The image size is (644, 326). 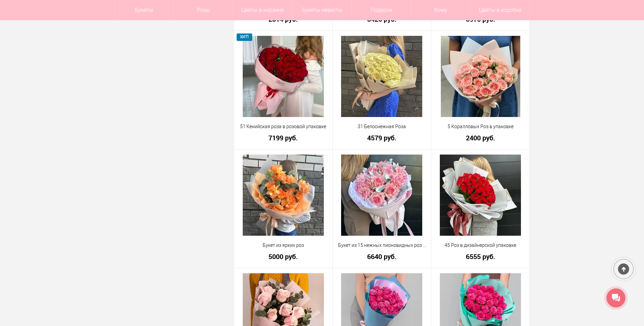 What do you see at coordinates (481, 19) in the screenshot?
I see `a: 3975 руб.` at bounding box center [481, 19].